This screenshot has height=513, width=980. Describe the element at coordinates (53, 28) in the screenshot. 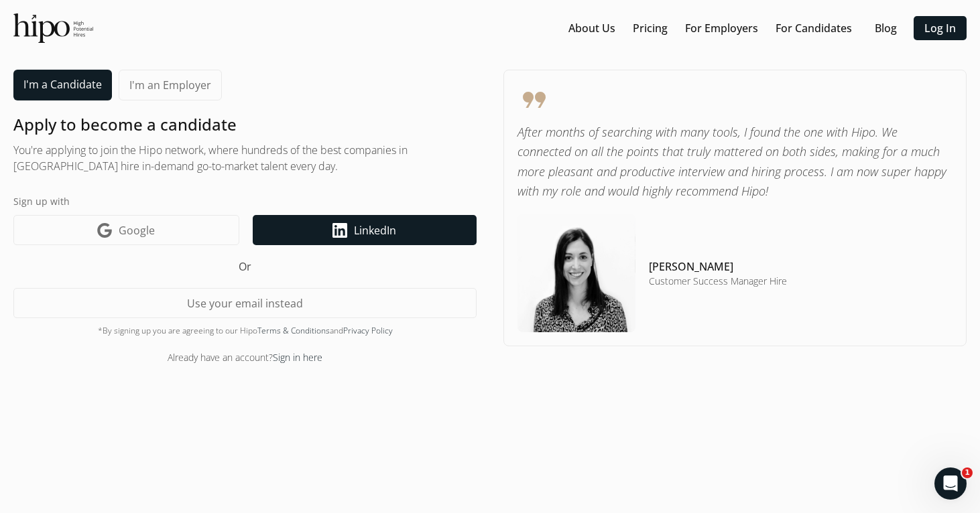

I see `img: official-logo` at that location.